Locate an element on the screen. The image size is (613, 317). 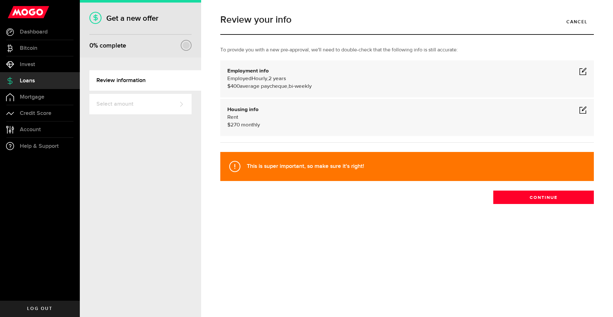
span: Dashboard is located at coordinates (34, 32).